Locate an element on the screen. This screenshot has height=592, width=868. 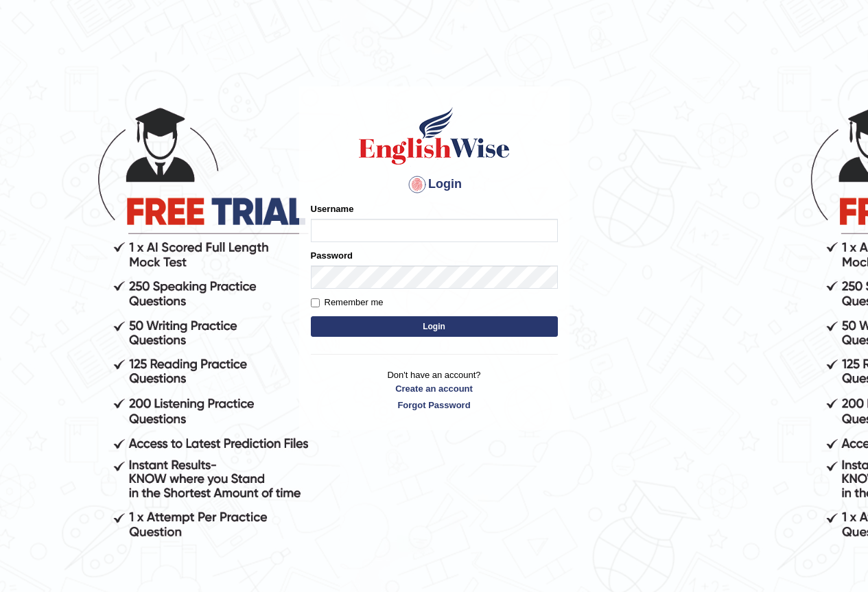
a: Forgot Password is located at coordinates (434, 405).